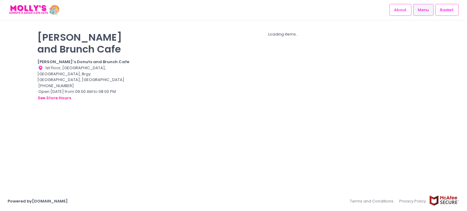  Describe the element at coordinates (373, 201) in the screenshot. I see `a: Terms and Conditions` at that location.